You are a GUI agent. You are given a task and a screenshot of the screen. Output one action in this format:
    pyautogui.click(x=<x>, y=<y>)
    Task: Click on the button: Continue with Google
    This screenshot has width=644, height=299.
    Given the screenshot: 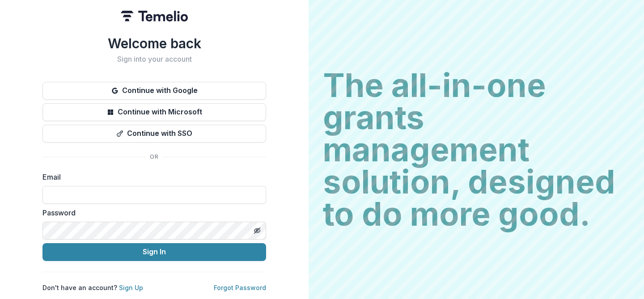 What is the action you would take?
    pyautogui.click(x=154, y=91)
    